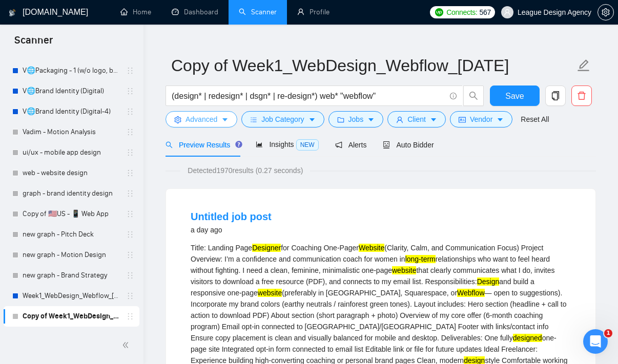 The image size is (618, 364). What do you see at coordinates (71, 111) in the screenshot?
I see `a: V🌐Brand Identity (Digital-4)` at bounding box center [71, 111].